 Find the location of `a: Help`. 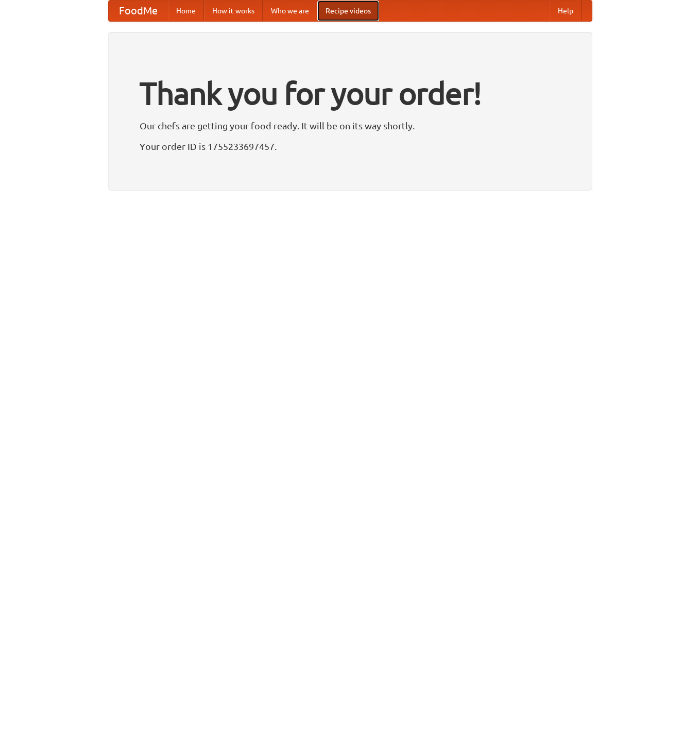

a: Help is located at coordinates (566, 11).